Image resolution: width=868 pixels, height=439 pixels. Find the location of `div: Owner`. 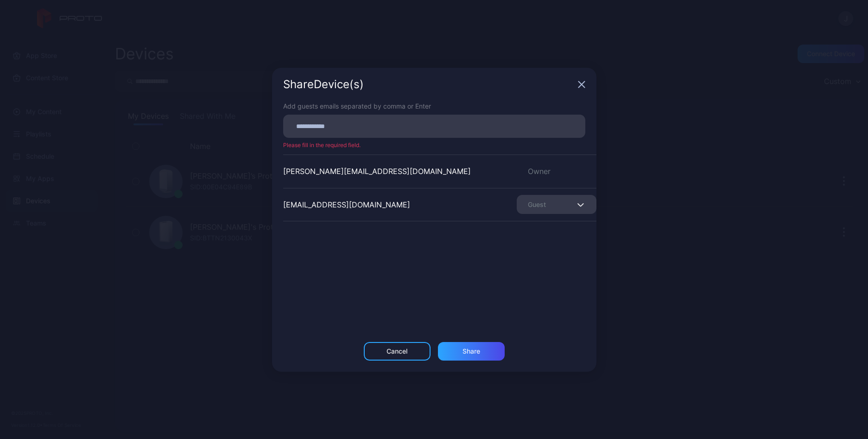

div: Owner is located at coordinates (557, 171).